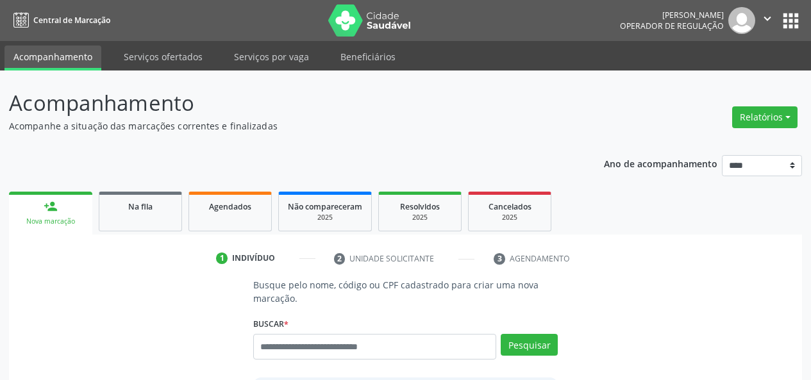 This screenshot has width=811, height=380. I want to click on a: Acompanhamento, so click(53, 58).